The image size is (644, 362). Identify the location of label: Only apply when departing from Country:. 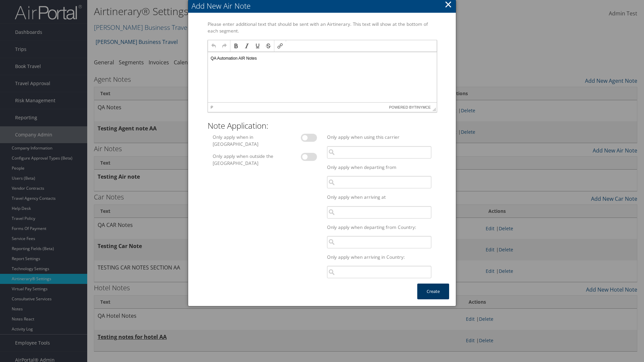
(379, 227).